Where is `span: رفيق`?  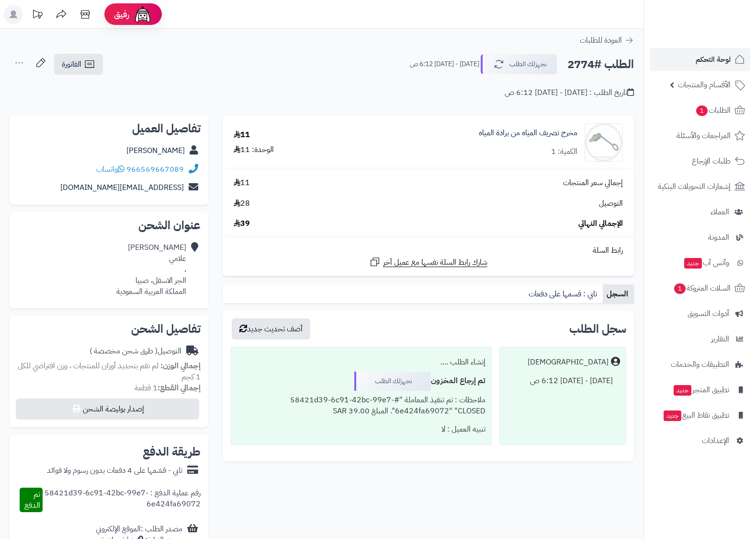 span: رفيق is located at coordinates (122, 14).